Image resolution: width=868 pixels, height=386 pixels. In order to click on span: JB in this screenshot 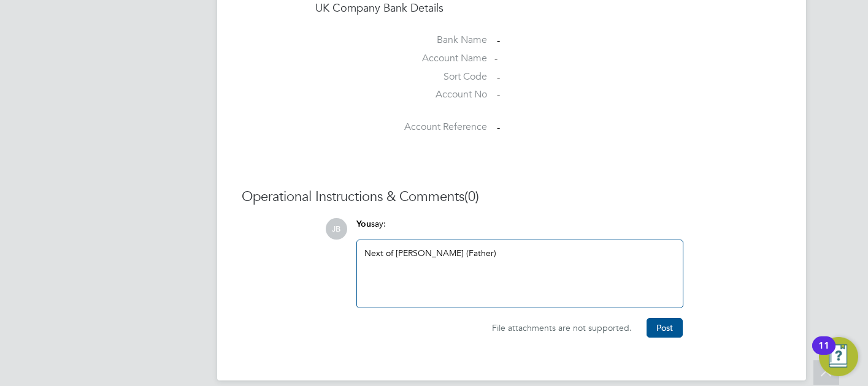, I will do `click(336, 229)`.